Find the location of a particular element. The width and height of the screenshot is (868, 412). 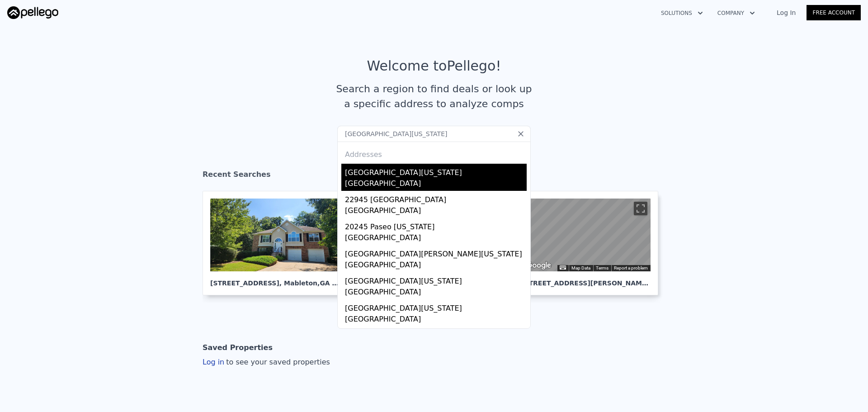

button: Company is located at coordinates (736, 13).